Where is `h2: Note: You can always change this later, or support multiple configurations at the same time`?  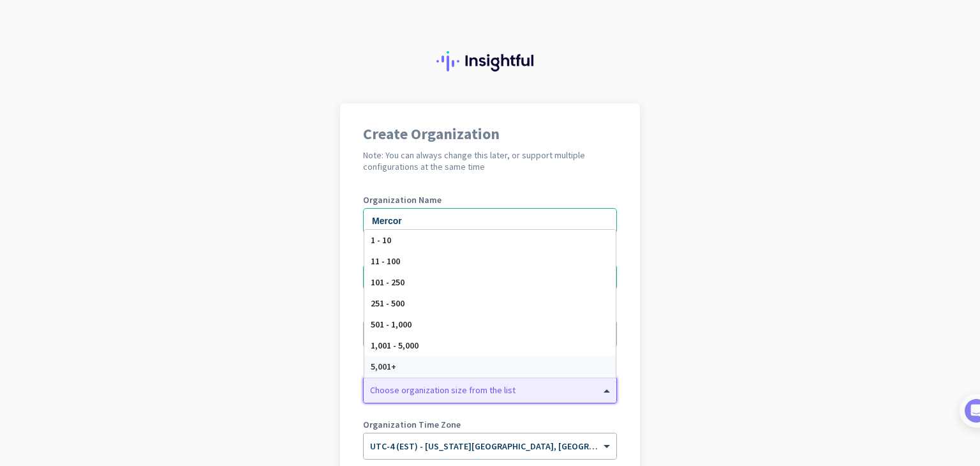
h2: Note: You can always change this later, or support multiple configurations at the same time is located at coordinates (490, 161).